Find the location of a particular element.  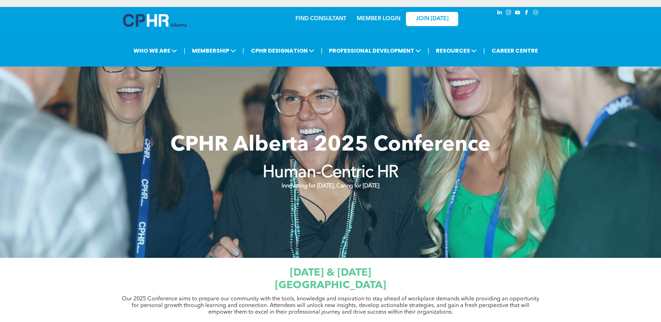

span: MEMBERSHIP is located at coordinates (214, 51).